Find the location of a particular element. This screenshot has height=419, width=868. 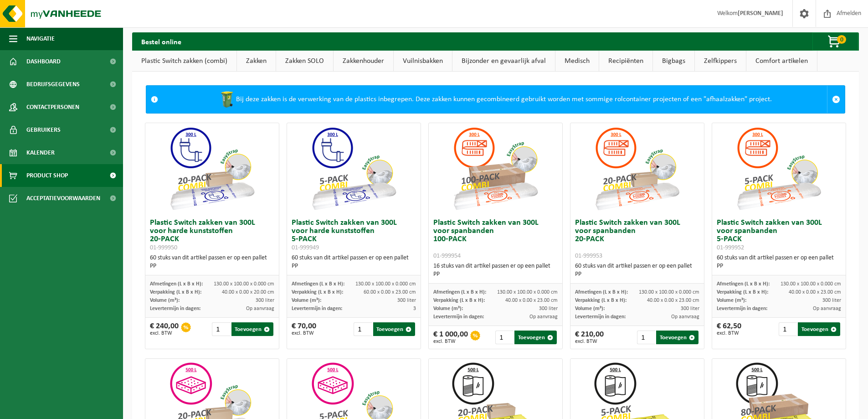

h3: Plastic Switch zakken van 300L voor spanbanden 100-PACK is located at coordinates (495, 240).